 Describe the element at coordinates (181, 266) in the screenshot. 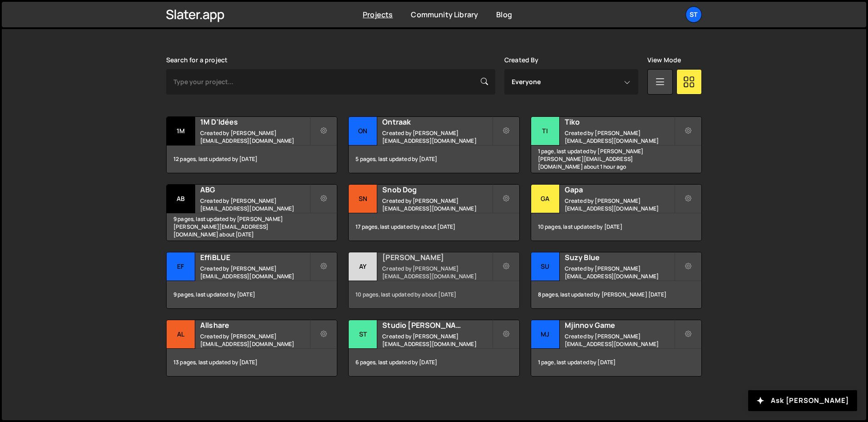

I see `div: Ef` at that location.